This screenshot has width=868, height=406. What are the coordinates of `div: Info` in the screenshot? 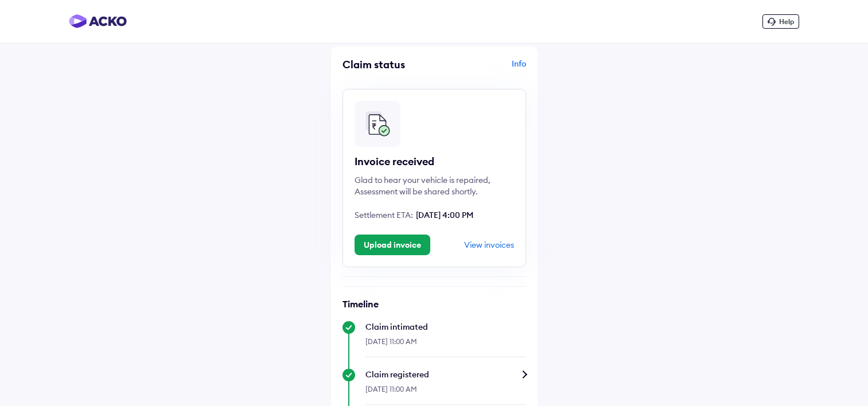 It's located at (481, 69).